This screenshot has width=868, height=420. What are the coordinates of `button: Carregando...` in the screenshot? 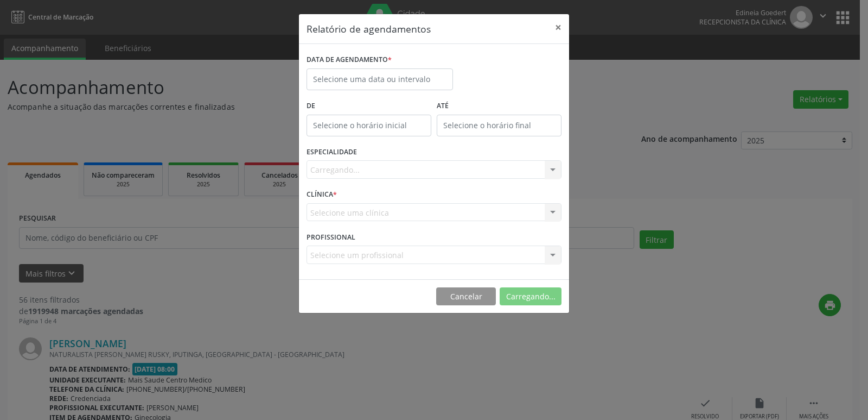 It's located at (531, 296).